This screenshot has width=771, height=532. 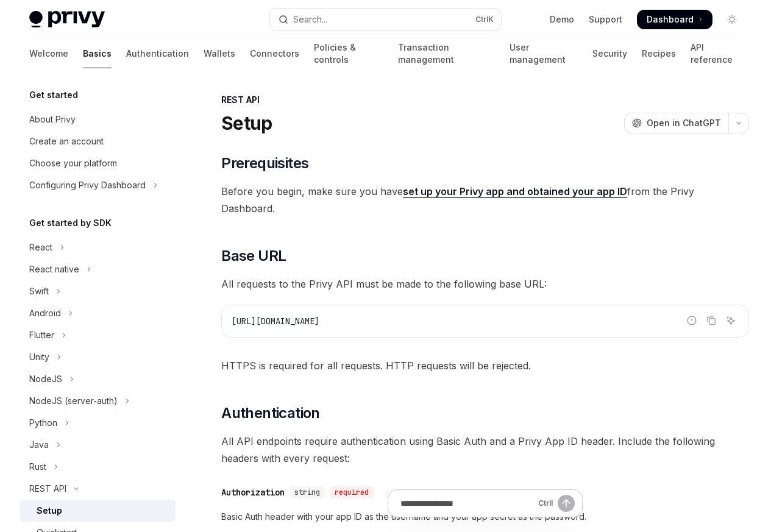 I want to click on button: Toggle React native section, so click(x=97, y=270).